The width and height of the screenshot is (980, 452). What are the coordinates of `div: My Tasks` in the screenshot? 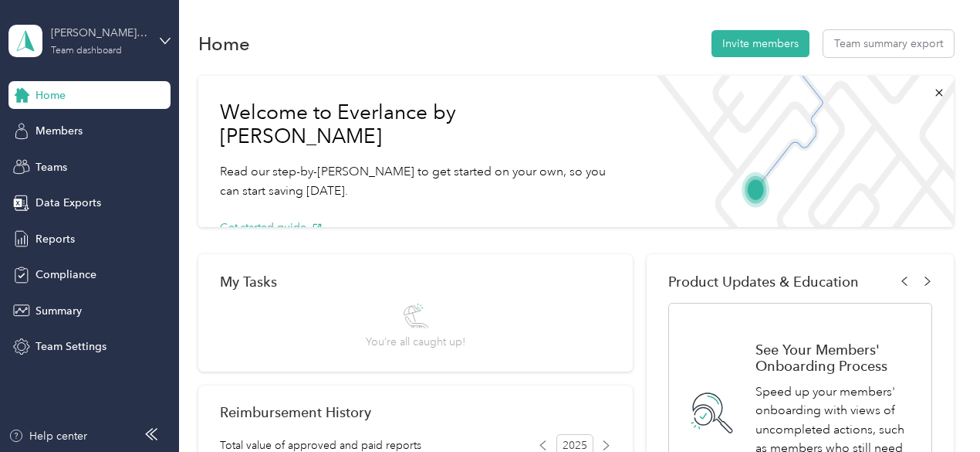 It's located at (416, 281).